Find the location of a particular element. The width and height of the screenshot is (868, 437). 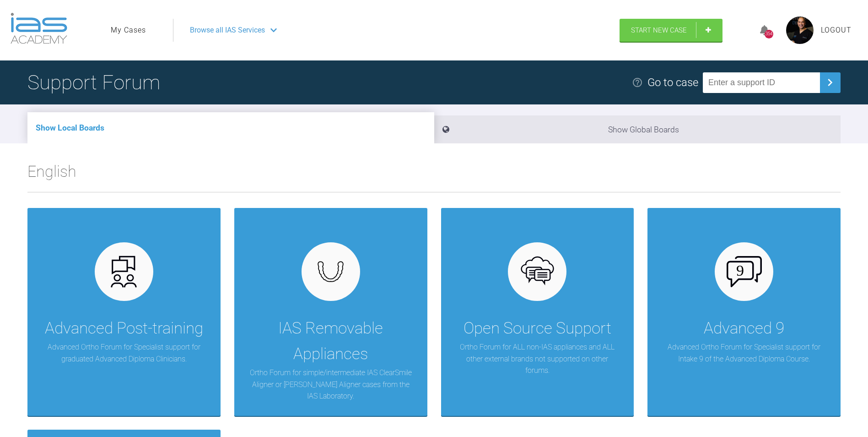

a: My Cases is located at coordinates (128, 30).